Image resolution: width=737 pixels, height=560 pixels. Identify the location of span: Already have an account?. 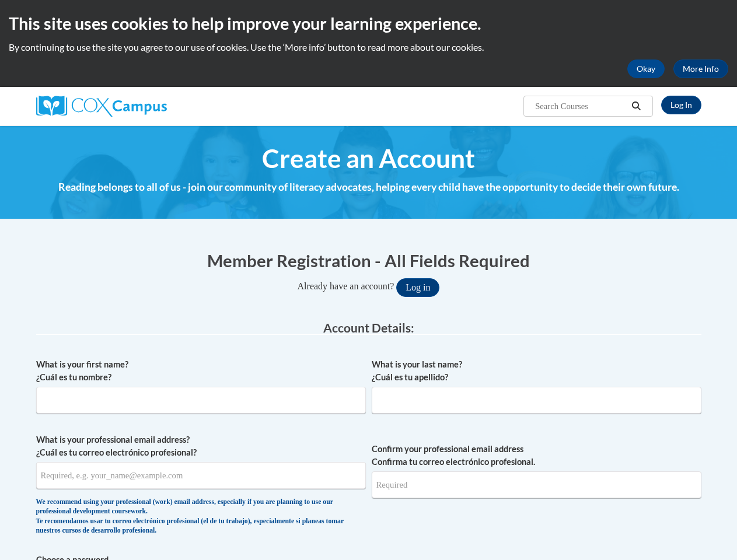
(346, 286).